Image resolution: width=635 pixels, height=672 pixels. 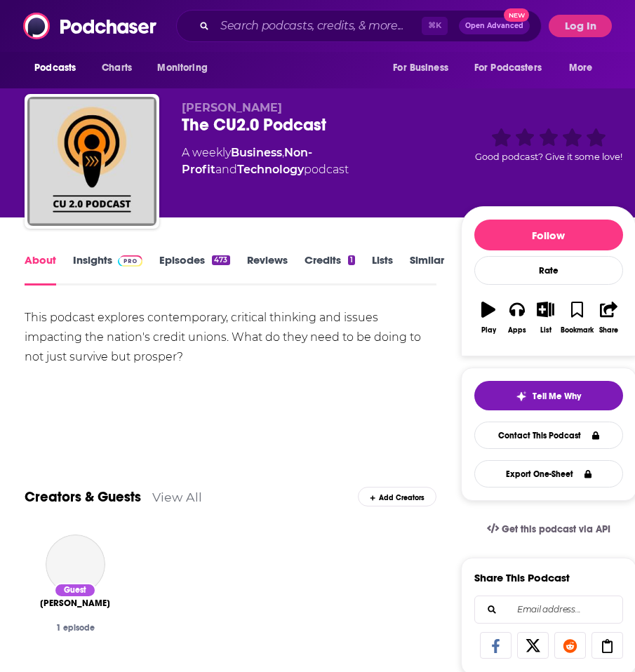 I want to click on span: ⌘ K, so click(x=434, y=26).